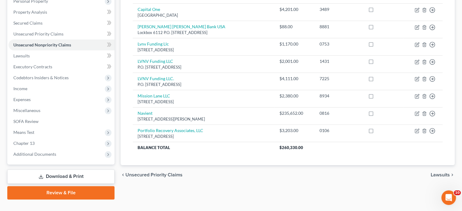  I want to click on a: LVNV Funding LLC., so click(156, 78).